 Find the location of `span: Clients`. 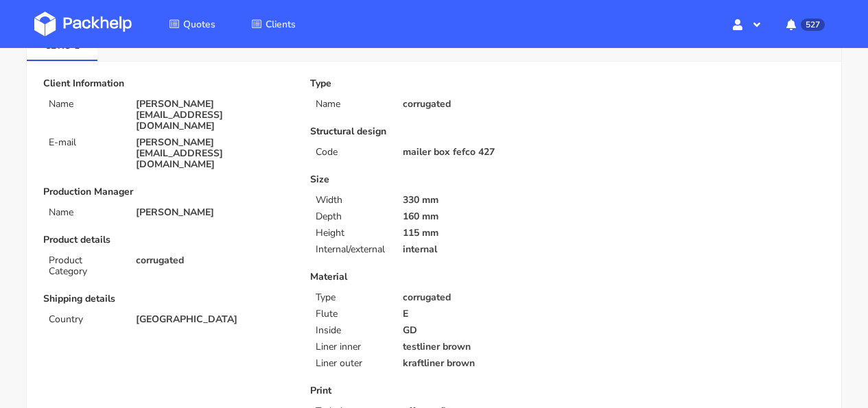

span: Clients is located at coordinates (280, 24).